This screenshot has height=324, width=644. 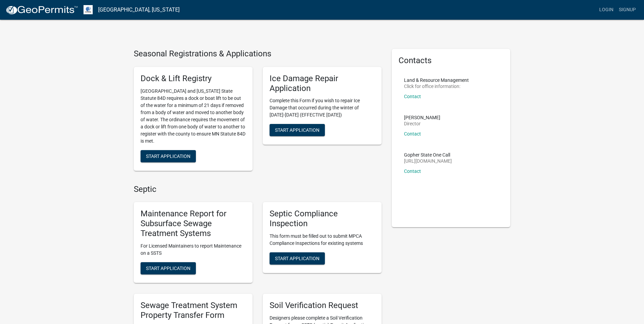 What do you see at coordinates (322, 240) in the screenshot?
I see `p: This form must be filled out to submit MPCA Compliance Inspections for existing systems` at bounding box center [322, 240].